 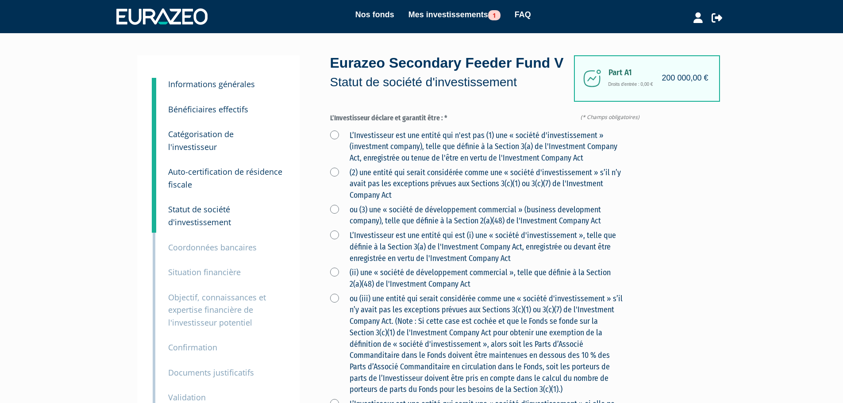 I want to click on span: Part A1, so click(x=657, y=73).